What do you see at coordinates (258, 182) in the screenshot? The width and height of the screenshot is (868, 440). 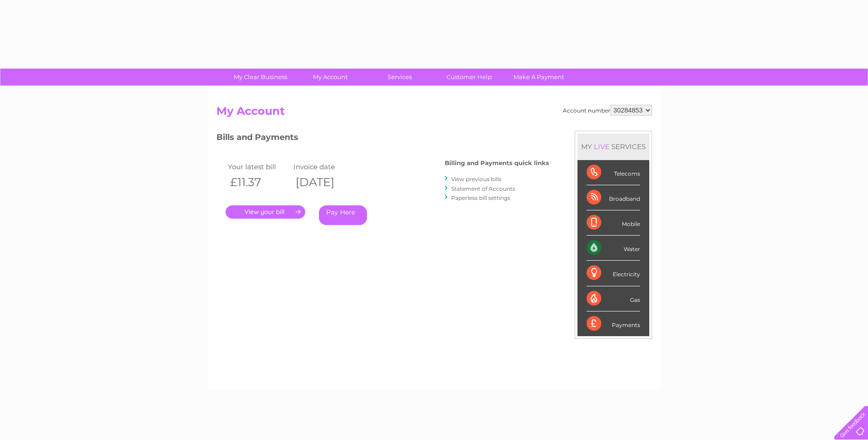 I see `th: £11.37` at bounding box center [258, 182].